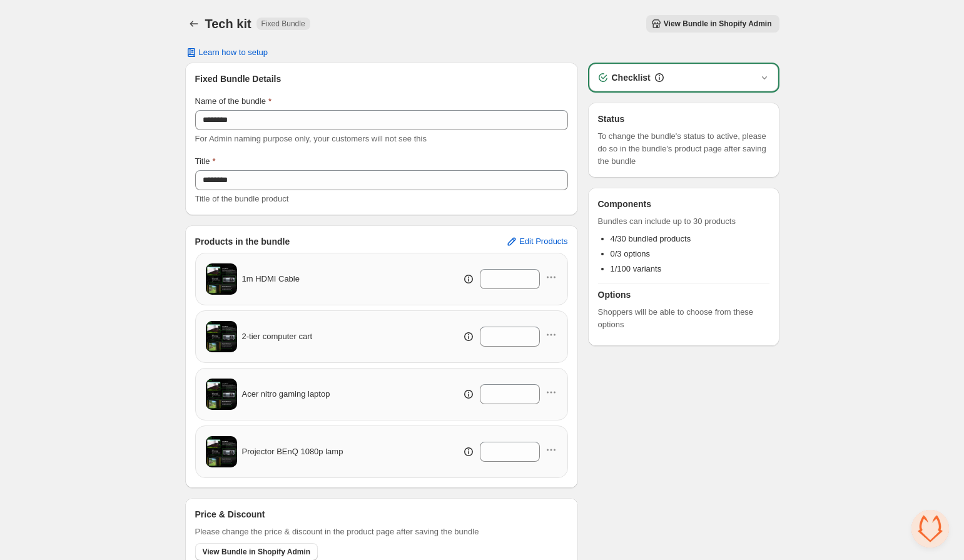 This screenshot has width=964, height=560. I want to click on span: Title of the bundle product, so click(242, 198).